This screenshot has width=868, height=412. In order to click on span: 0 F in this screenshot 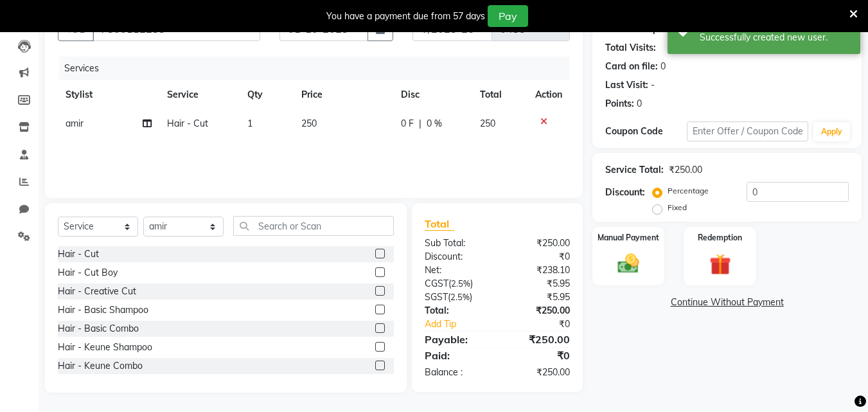, I will do `click(407, 123)`.